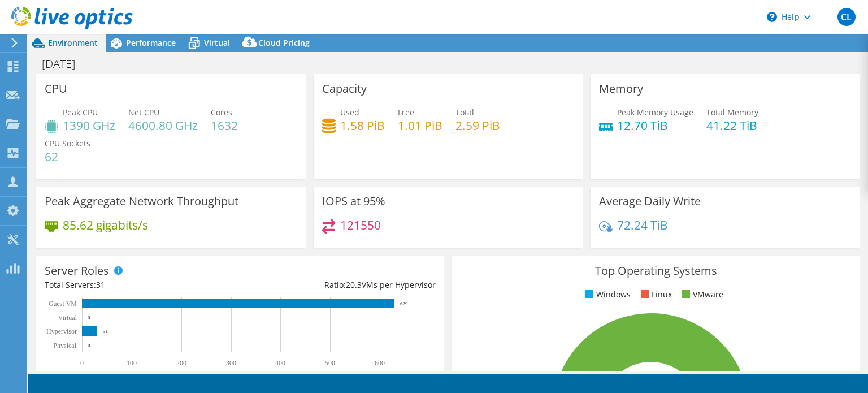 Image resolution: width=868 pixels, height=393 pixels. What do you see at coordinates (105, 331) in the screenshot?
I see `text: 31` at bounding box center [105, 331].